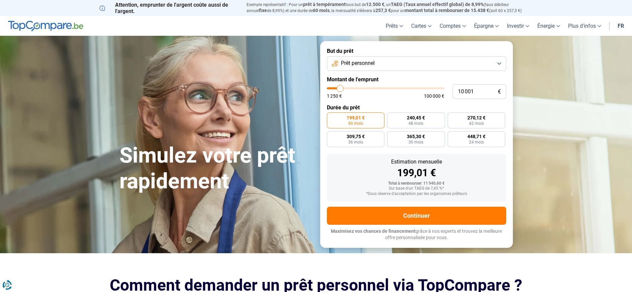  I want to click on span: montant total à rembourser de 15.438 €, so click(447, 10).